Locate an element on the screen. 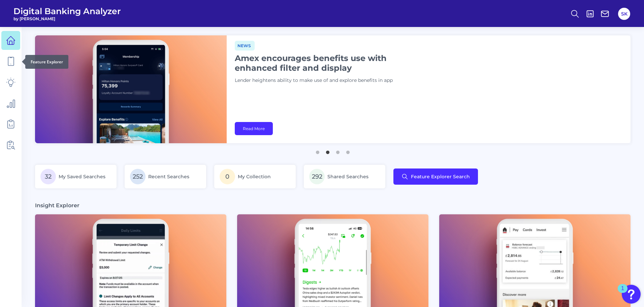 This screenshot has height=307, width=644. a: 32My Saved Searches is located at coordinates (76, 177).